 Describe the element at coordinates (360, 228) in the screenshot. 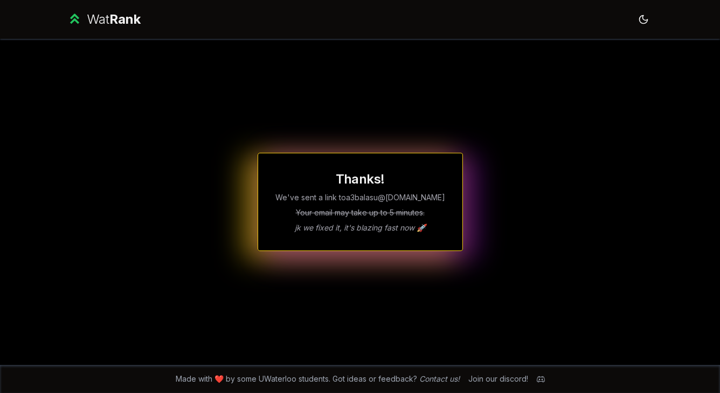

I see `p: jk we fixed it, it's blazing fast now 🚀` at that location.